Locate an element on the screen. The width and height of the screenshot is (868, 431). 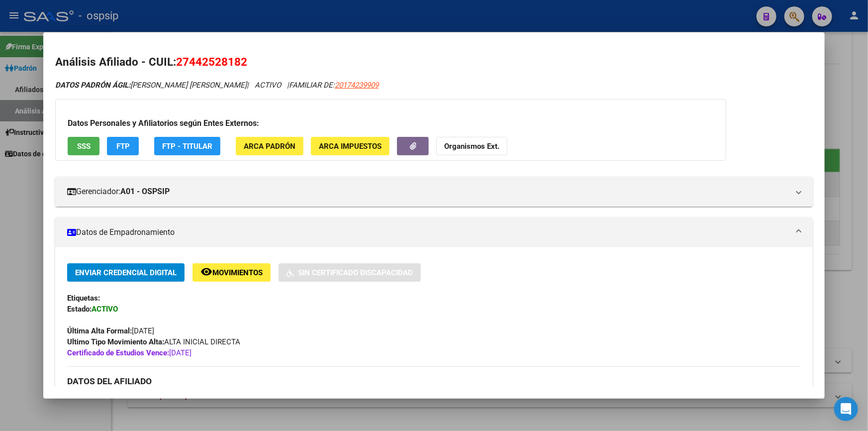
mat-panel-title: Gerenciador: is located at coordinates (428, 192).